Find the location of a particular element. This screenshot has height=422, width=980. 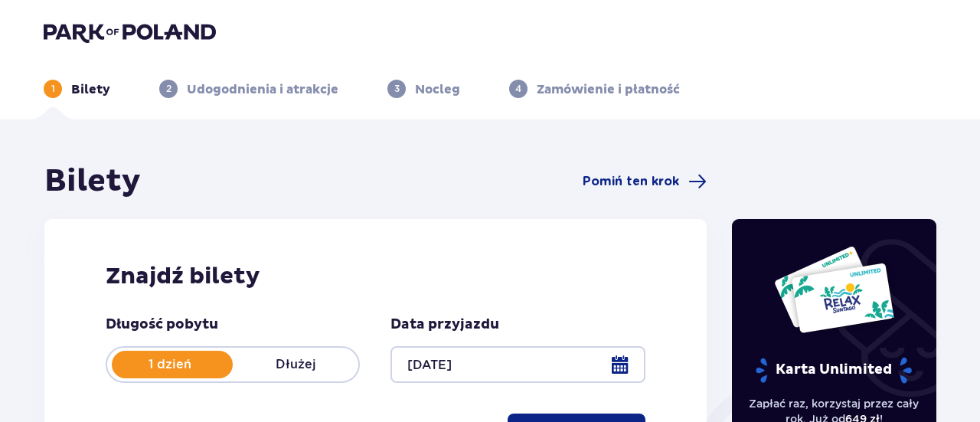

h1: Bilety is located at coordinates (93, 181).